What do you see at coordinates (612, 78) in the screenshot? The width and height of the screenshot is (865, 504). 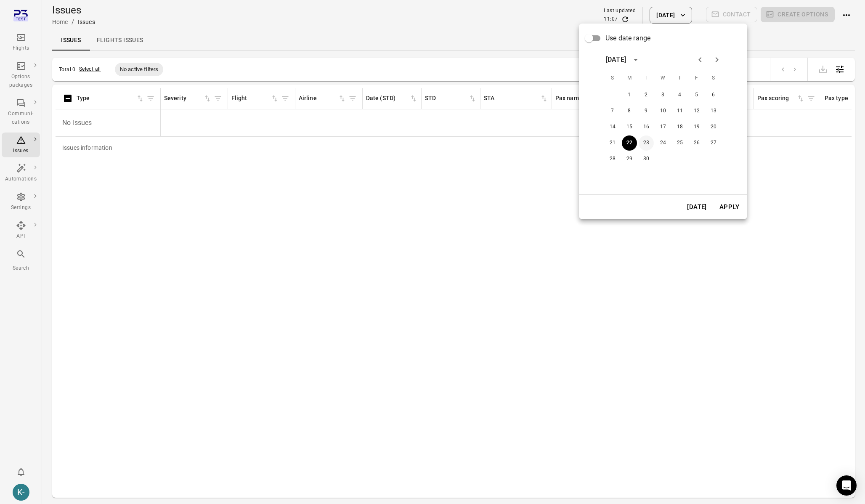 I see `span: Sunday` at bounding box center [612, 78].